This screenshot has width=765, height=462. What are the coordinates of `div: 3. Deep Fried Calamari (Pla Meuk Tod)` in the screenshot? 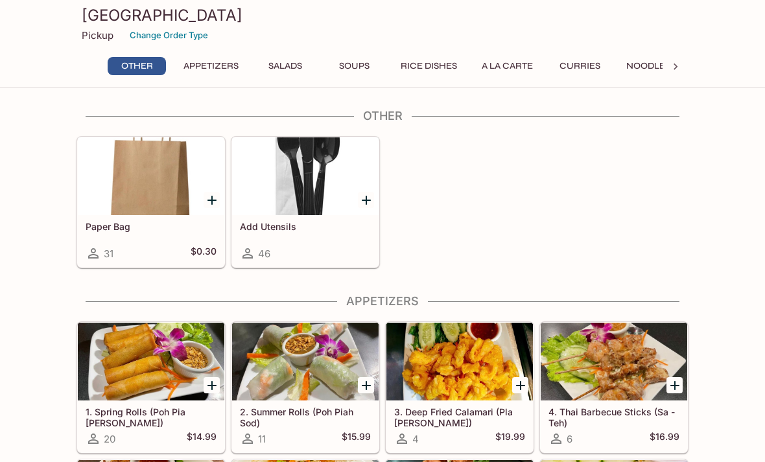 It's located at (459, 362).